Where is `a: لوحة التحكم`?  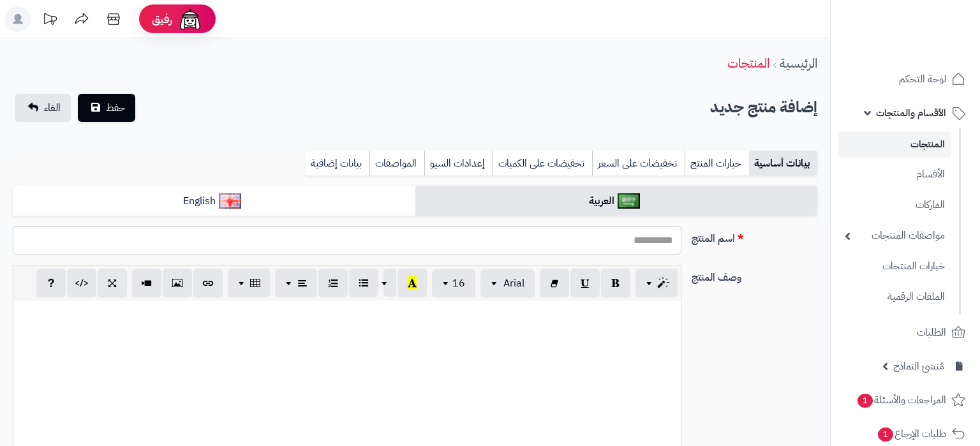
a: لوحة التحكم is located at coordinates (905, 79).